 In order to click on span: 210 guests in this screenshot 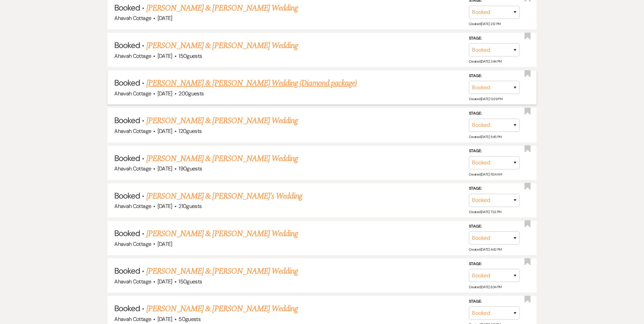, I will do `click(190, 206)`.